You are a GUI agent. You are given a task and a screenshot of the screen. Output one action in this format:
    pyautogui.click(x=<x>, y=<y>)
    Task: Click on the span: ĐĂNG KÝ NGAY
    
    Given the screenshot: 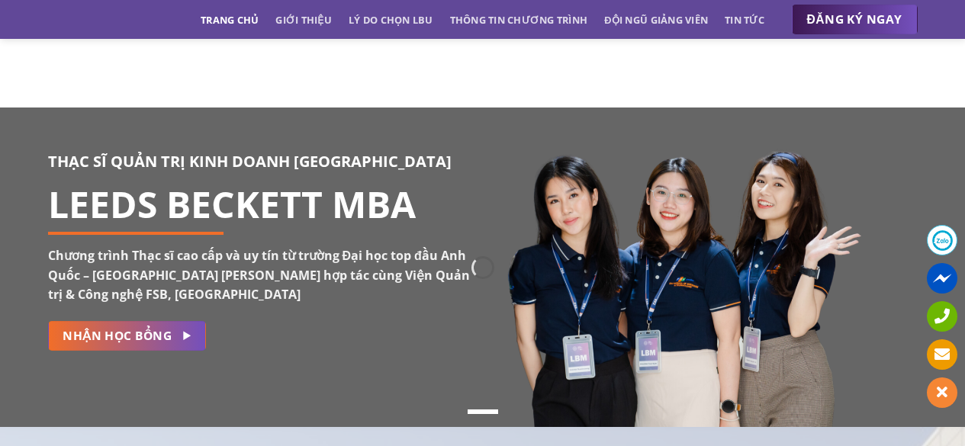 What is the action you would take?
    pyautogui.click(x=854, y=19)
    